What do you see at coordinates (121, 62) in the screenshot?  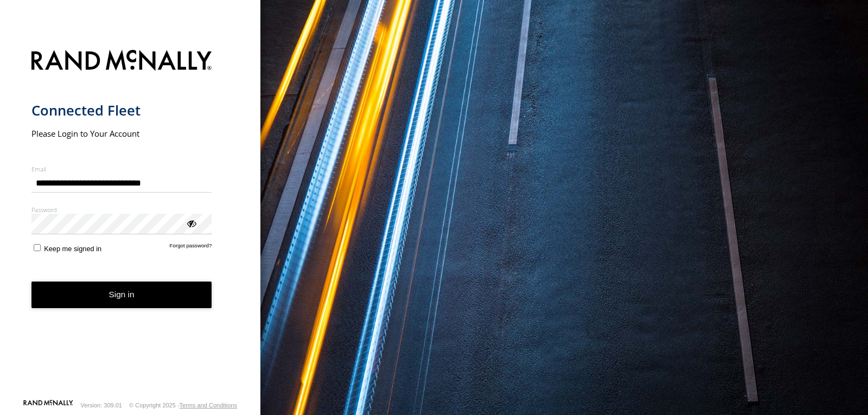 I see `img: Rand McNally` at bounding box center [121, 62].